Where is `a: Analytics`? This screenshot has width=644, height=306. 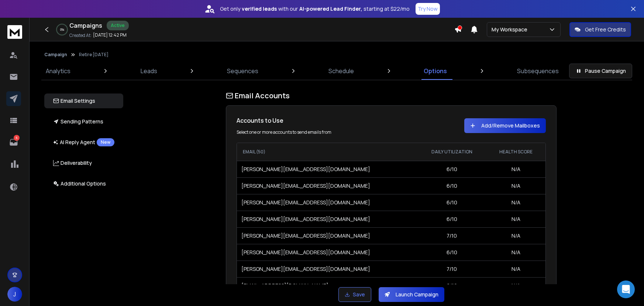 a: Analytics is located at coordinates (58, 71).